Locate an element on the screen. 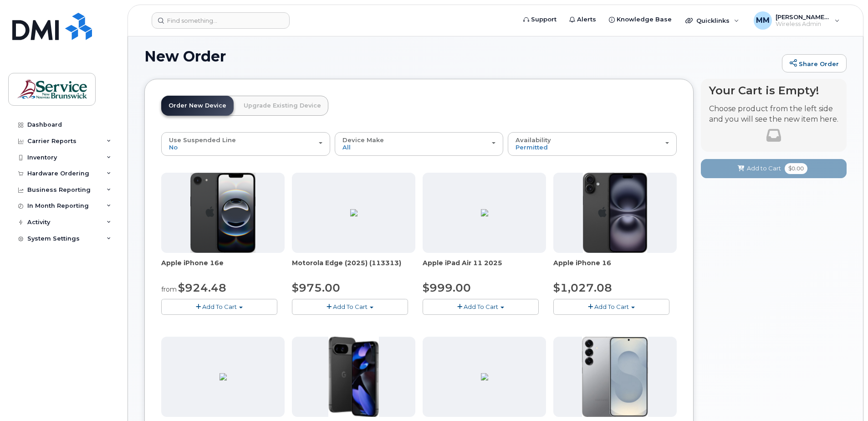  a: Alerts is located at coordinates (583, 20).